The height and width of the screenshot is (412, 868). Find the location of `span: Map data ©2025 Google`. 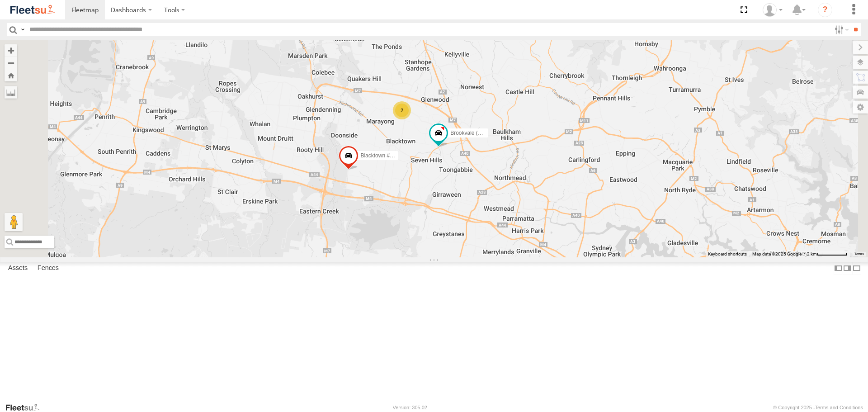

span: Map data ©2025 Google is located at coordinates (776, 254).